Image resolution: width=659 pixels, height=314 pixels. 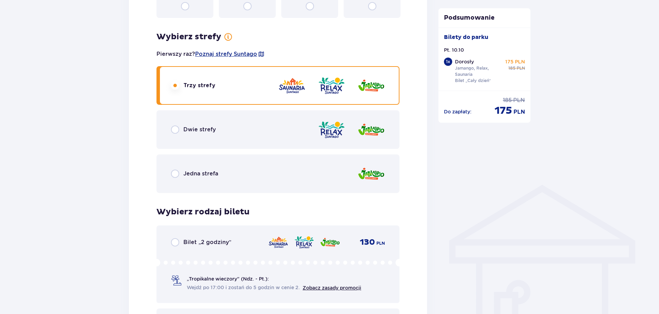 I want to click on a: Poznaj strefy Suntago, so click(x=226, y=54).